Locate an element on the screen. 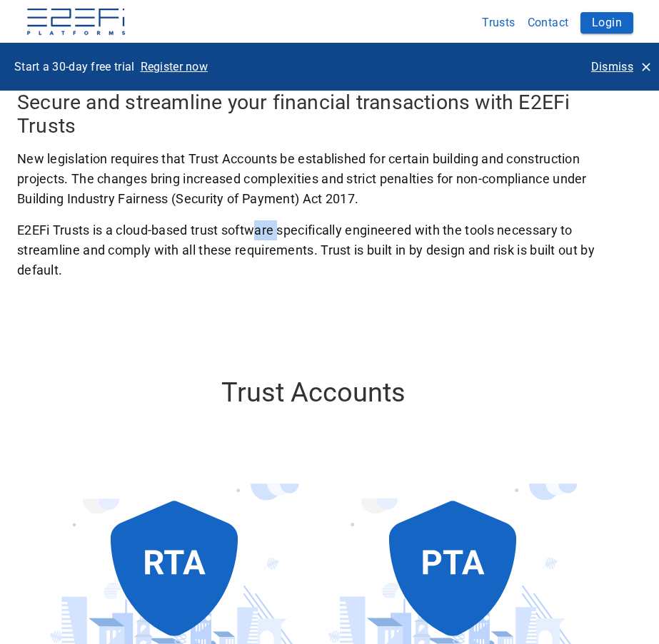  h3: Trust Accounts is located at coordinates (313, 392).